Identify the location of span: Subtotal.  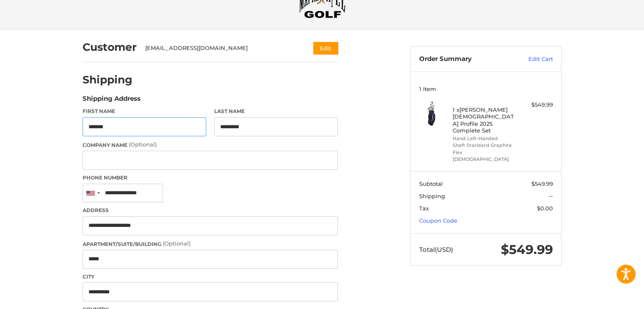
(431, 183).